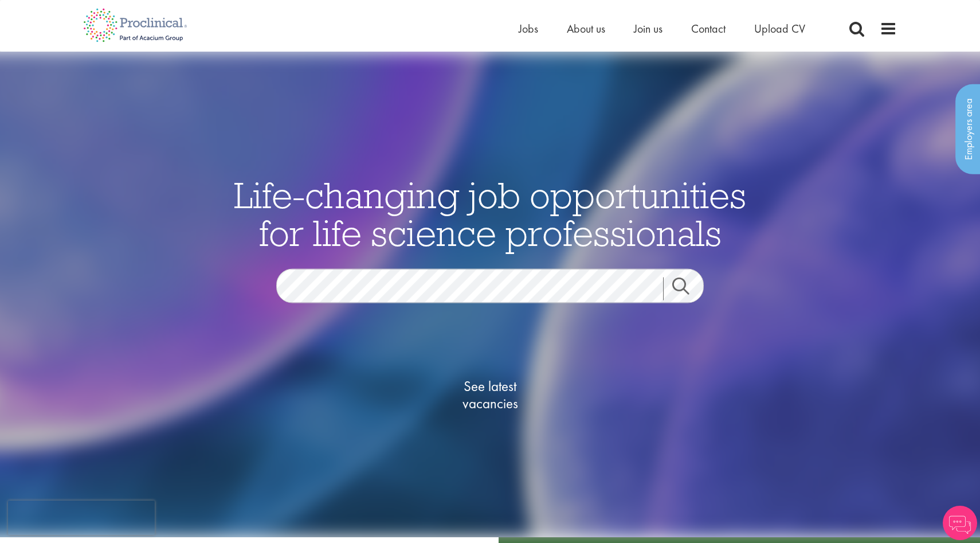  I want to click on a: Upload CV, so click(779, 28).